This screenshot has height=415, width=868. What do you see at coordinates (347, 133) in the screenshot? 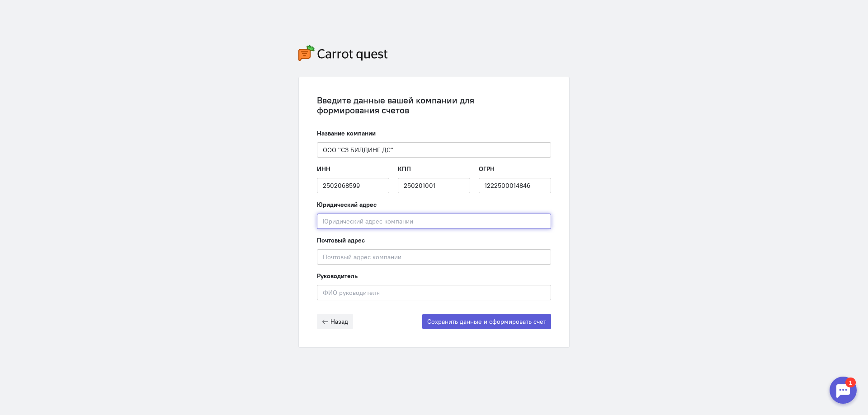
I see `label: Название компании` at bounding box center [347, 133].